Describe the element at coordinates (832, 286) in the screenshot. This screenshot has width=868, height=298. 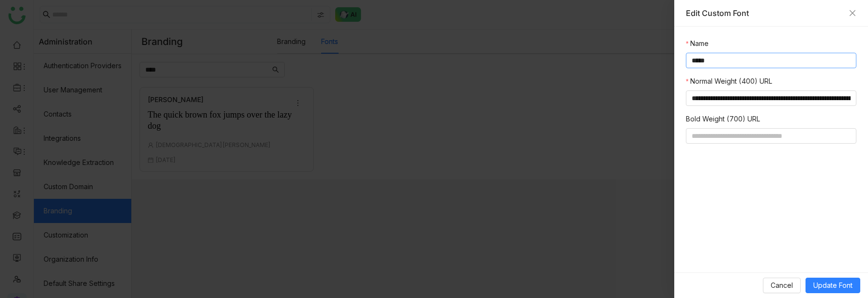
I see `span: Update Font` at that location.